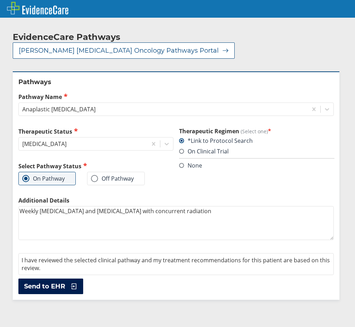  What do you see at coordinates (43, 178) in the screenshot?
I see `label: On Pathway` at bounding box center [43, 178].